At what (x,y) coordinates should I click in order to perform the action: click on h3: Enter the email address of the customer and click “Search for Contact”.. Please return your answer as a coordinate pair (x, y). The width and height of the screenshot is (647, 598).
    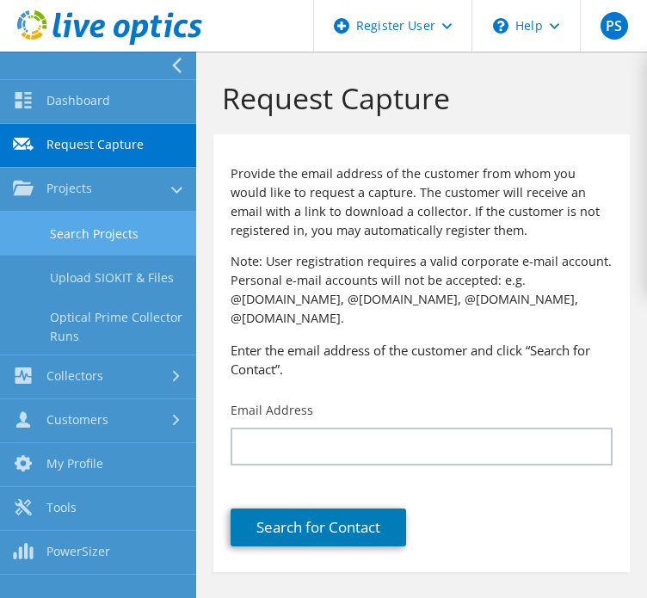
    Looking at the image, I should click on (422, 360).